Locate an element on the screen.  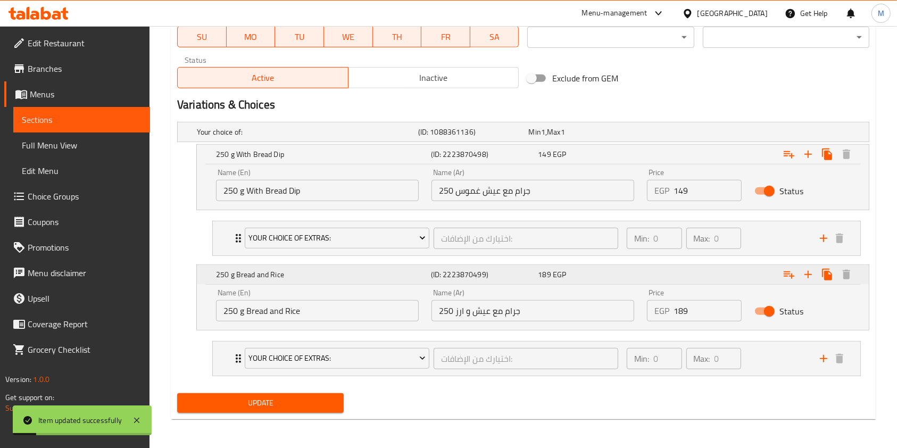
span: Get support on: is located at coordinates (30, 398).